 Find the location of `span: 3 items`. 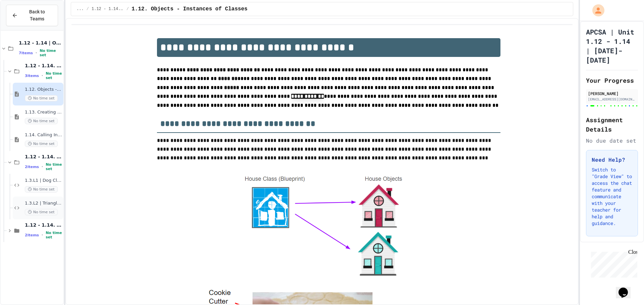

span: 3 items is located at coordinates (32, 76).